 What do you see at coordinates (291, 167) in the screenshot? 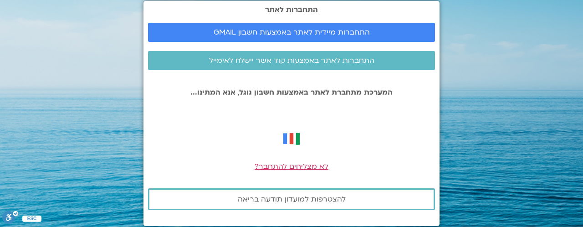
I see `a: לא מצליחים להתחבר?` at bounding box center [291, 167].